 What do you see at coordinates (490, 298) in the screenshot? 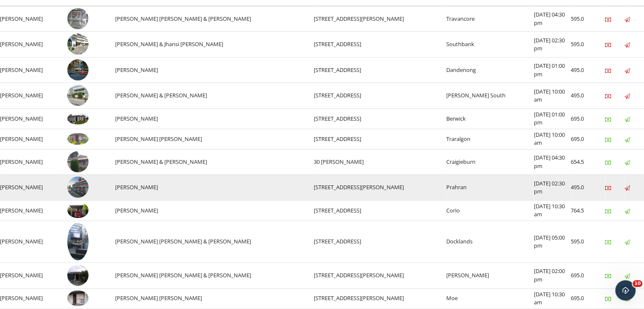
I see `td: Moe` at bounding box center [490, 298].